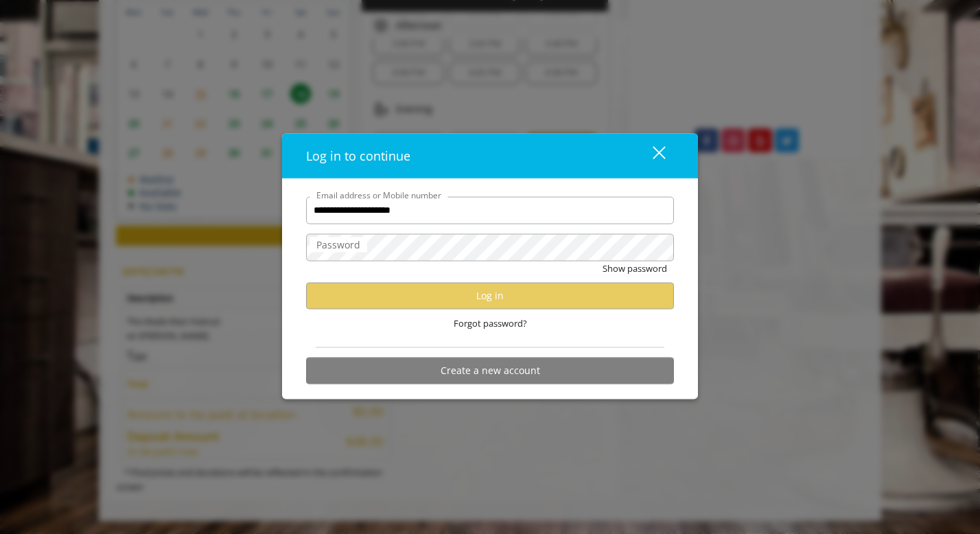 Image resolution: width=980 pixels, height=534 pixels. Describe the element at coordinates (490, 323) in the screenshot. I see `span: Forgot password?` at that location.